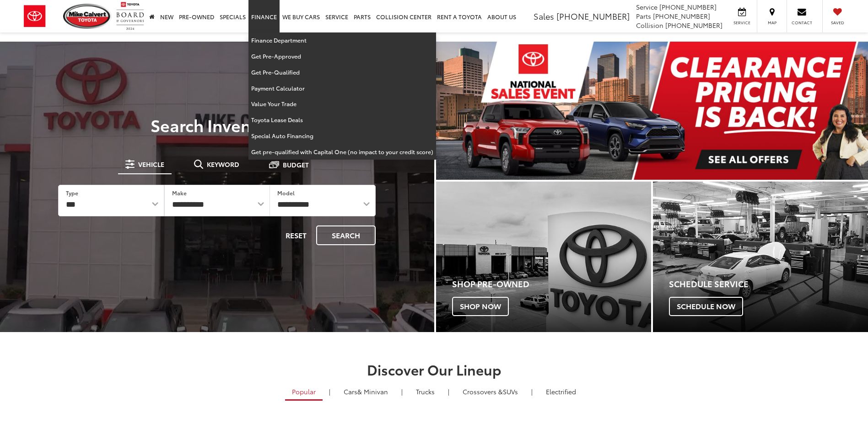 This screenshot has height=440, width=868. What do you see at coordinates (772, 22) in the screenshot?
I see `span: Map` at bounding box center [772, 22].